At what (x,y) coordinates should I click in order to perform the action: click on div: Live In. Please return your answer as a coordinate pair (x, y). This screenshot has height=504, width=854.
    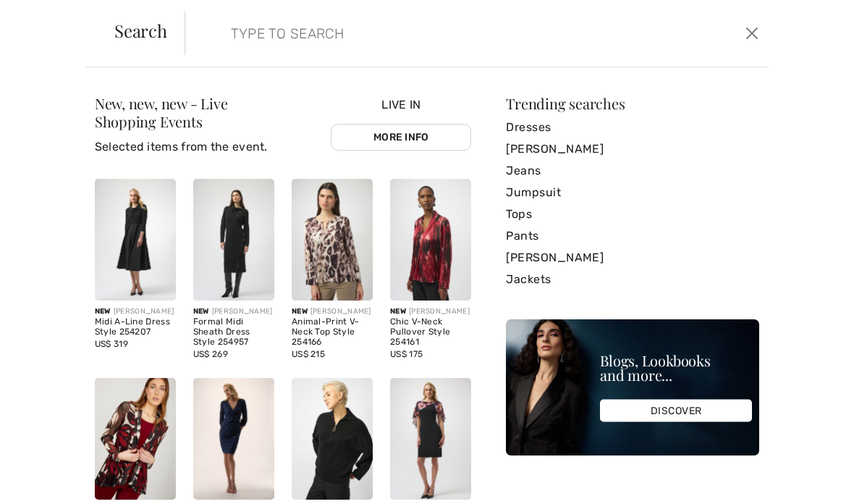
    Looking at the image, I should click on (401, 132).